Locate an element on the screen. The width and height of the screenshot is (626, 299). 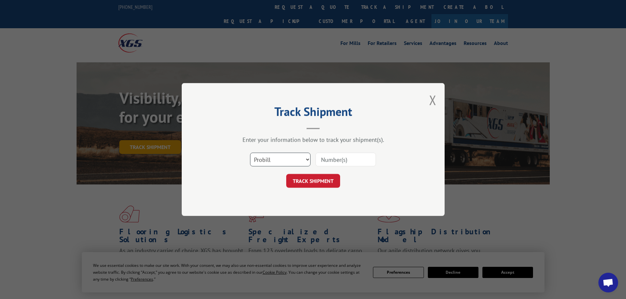
button: TRACK SHIPMENT is located at coordinates (313, 181).